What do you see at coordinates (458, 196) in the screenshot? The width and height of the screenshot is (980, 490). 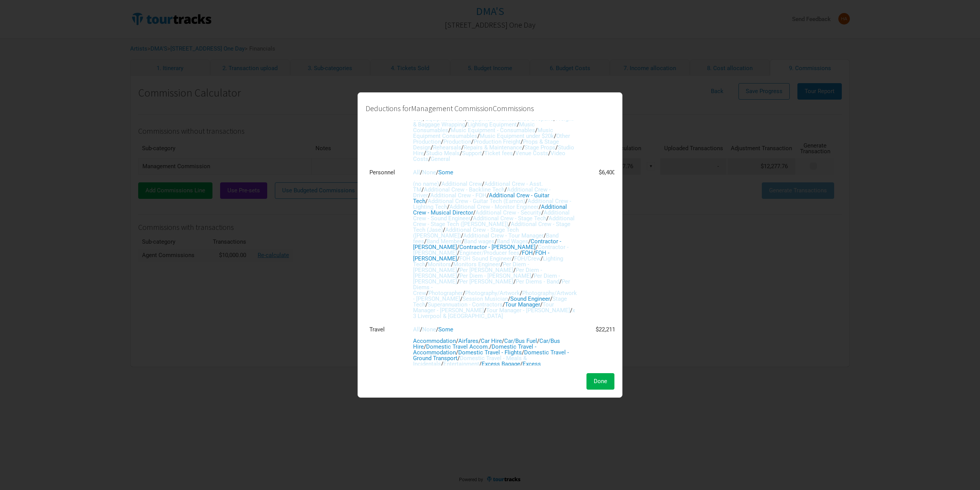 I see `a: Additional Crew - FOH` at bounding box center [458, 196].